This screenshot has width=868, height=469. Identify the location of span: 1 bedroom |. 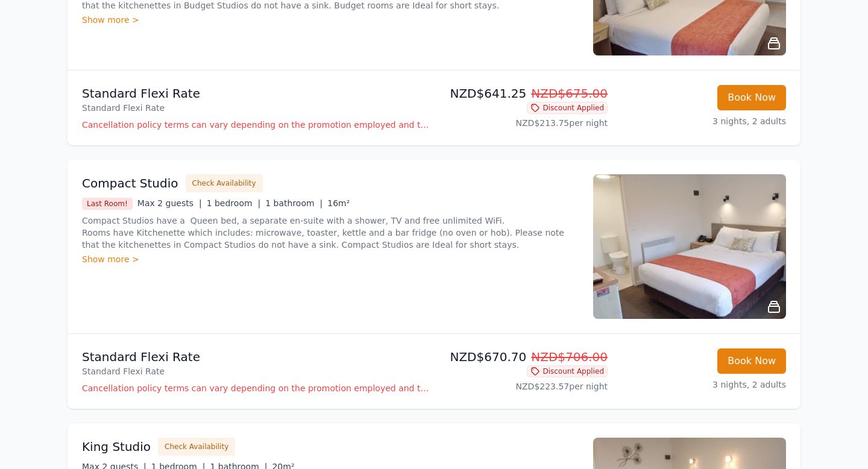
(234, 203).